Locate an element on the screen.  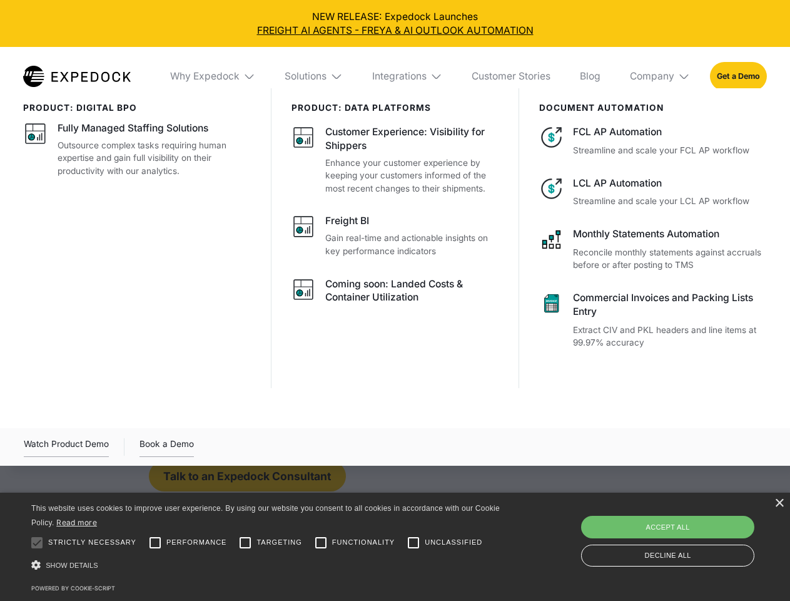
a: Coming soon: Landed Costs & Container Utilization is located at coordinates (395, 293).